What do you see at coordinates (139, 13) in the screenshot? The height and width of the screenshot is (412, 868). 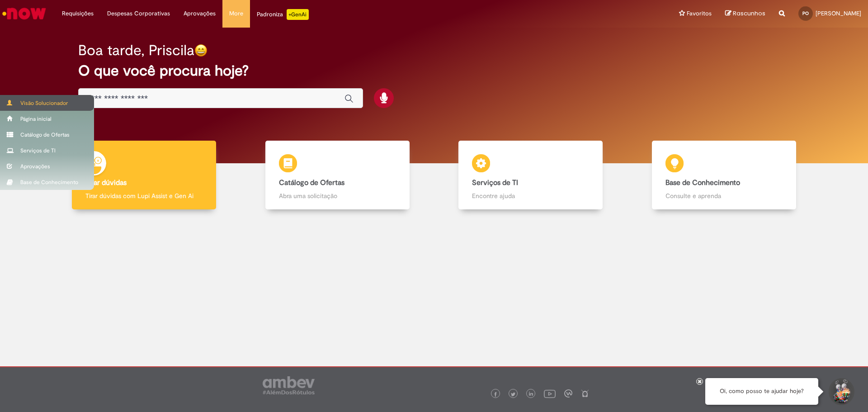 I see `span: Despesas Corporativas` at bounding box center [139, 13].